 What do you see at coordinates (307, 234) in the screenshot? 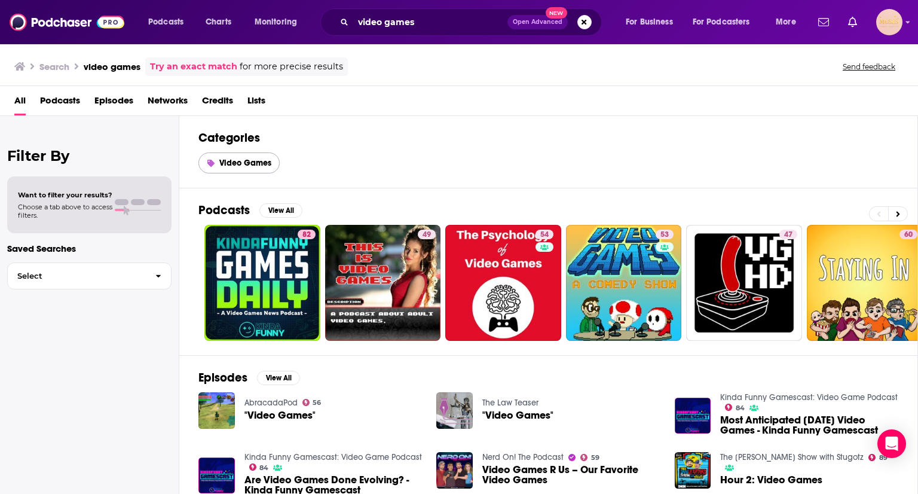
I see `a: 82` at bounding box center [307, 234].